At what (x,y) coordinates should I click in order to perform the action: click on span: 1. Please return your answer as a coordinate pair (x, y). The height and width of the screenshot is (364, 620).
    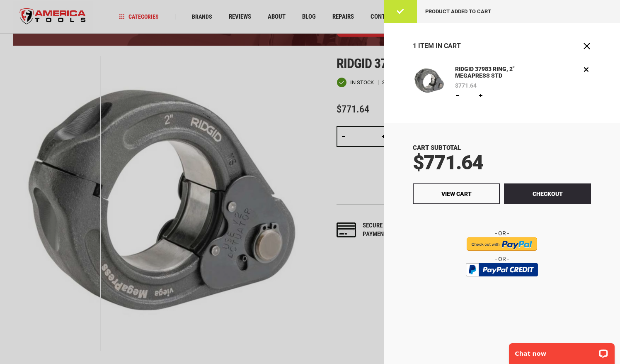
    Looking at the image, I should click on (415, 46).